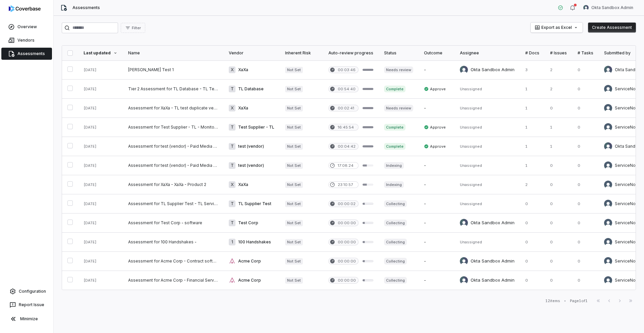 This screenshot has width=644, height=333. Describe the element at coordinates (585, 53) in the screenshot. I see `div: # Tasks` at that location.